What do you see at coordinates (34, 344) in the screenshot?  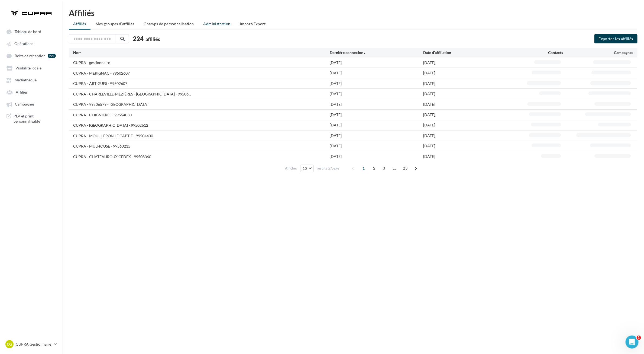 I see `p: CUPRA Gestionnaire` at bounding box center [34, 344].